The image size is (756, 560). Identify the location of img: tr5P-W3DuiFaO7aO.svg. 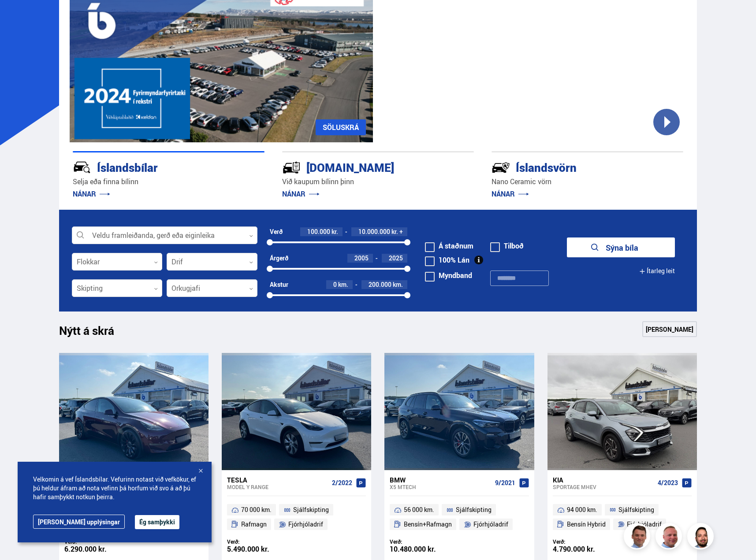
(291, 168).